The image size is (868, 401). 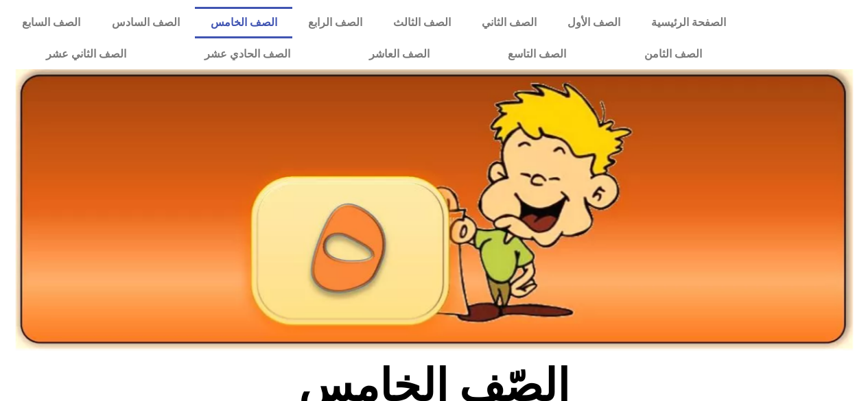 I want to click on a: الصف الحادي عشر, so click(x=247, y=54).